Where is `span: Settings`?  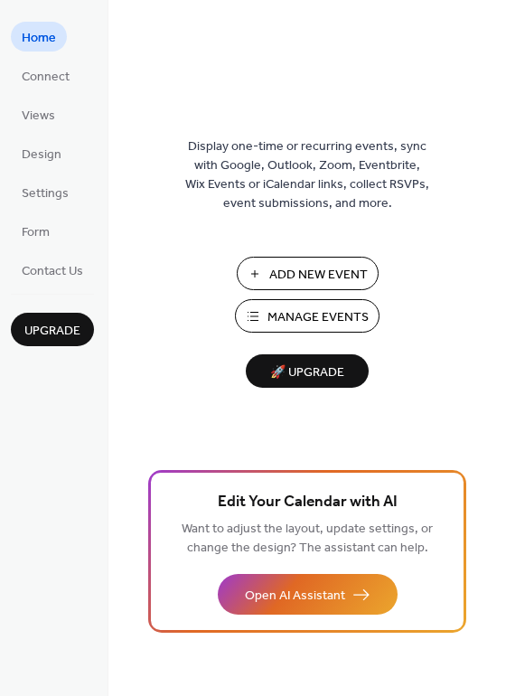 span: Settings is located at coordinates (45, 193).